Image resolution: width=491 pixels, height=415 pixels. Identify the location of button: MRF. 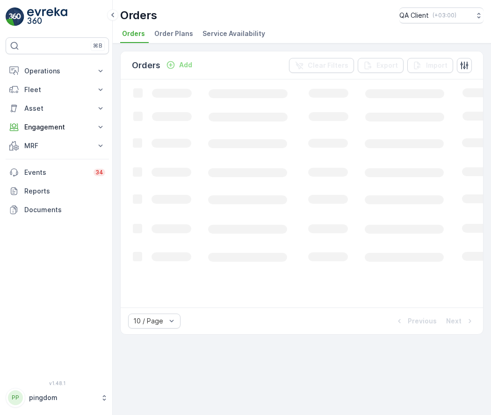
(57, 146).